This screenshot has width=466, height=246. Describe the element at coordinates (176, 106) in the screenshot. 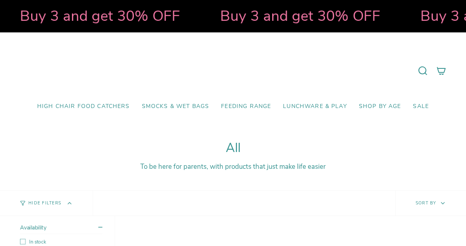

I see `a: Smocks & Wet Bags` at that location.